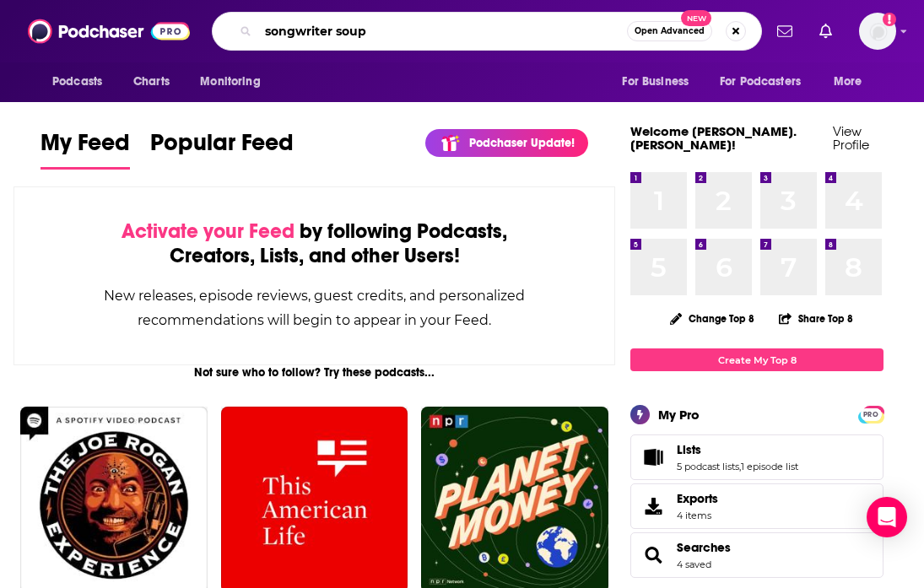 Image resolution: width=924 pixels, height=588 pixels. What do you see at coordinates (442, 31) in the screenshot?
I see `input: Search podcasts, credits, & more...` at bounding box center [442, 31].